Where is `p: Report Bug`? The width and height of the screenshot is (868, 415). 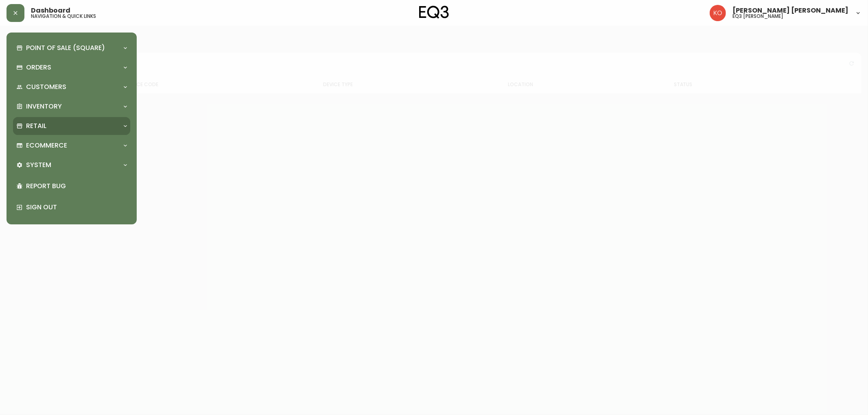 p: Report Bug is located at coordinates (77, 186).